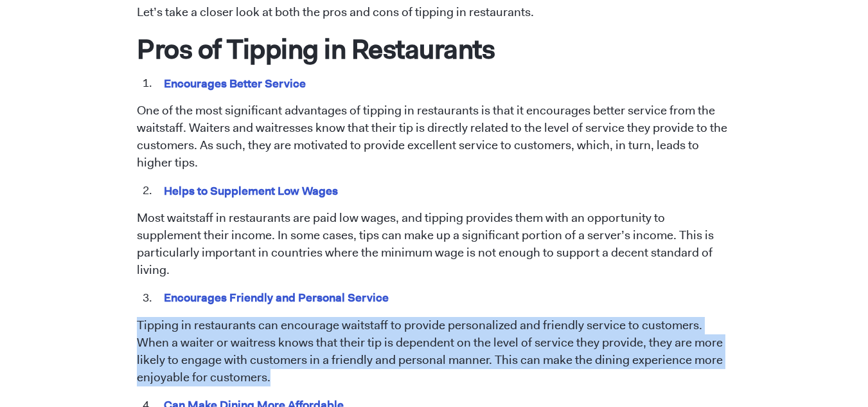 This screenshot has height=407, width=868. I want to click on mark: Encourages Friendly and Personal Service, so click(276, 297).